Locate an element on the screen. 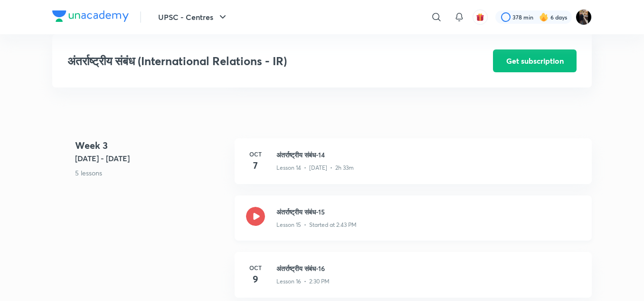  button: UPSC - Centres is located at coordinates (193, 17).